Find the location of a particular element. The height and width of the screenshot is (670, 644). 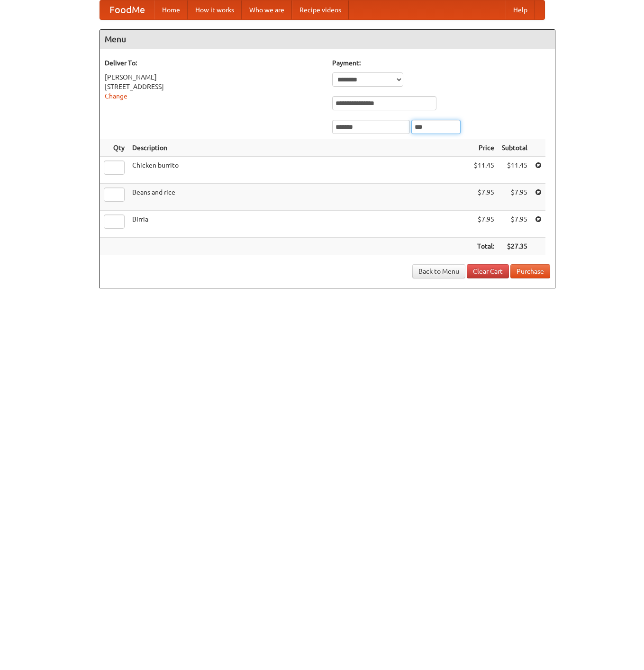

th: Subtotal is located at coordinates (515, 147).